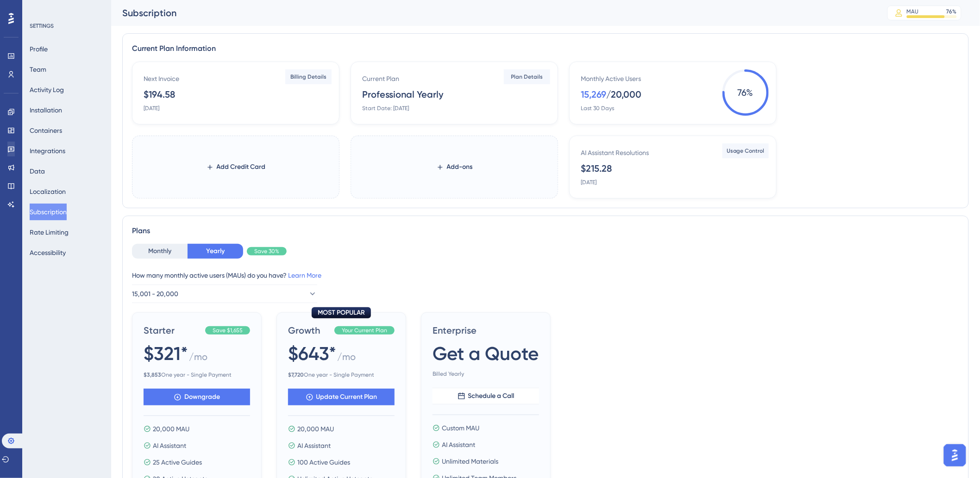  I want to click on div: Plans, so click(545, 231).